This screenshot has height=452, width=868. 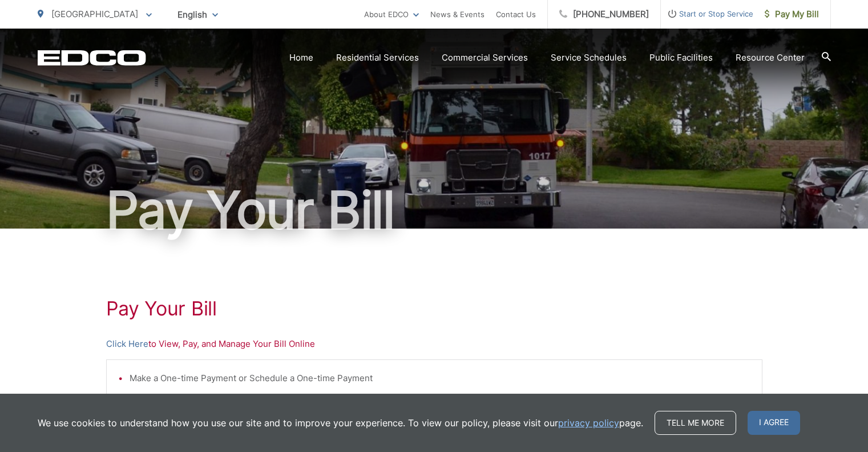 I want to click on span: I agree, so click(x=774, y=423).